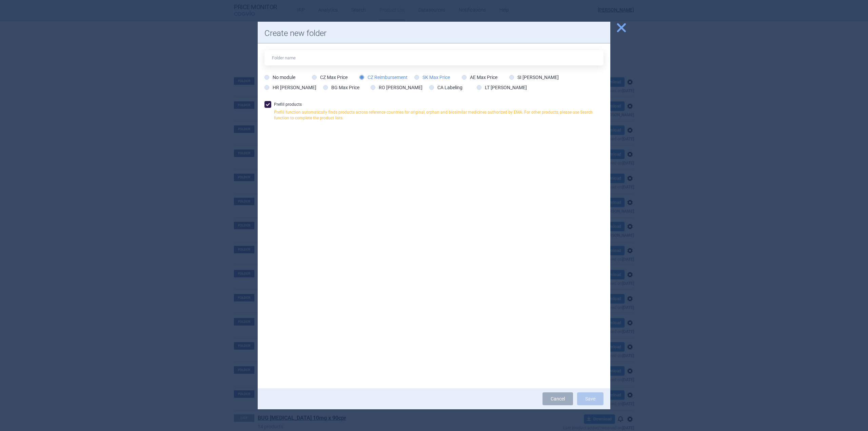 Image resolution: width=868 pixels, height=431 pixels. What do you see at coordinates (341, 87) in the screenshot?
I see `label: BG Max Price` at bounding box center [341, 87].